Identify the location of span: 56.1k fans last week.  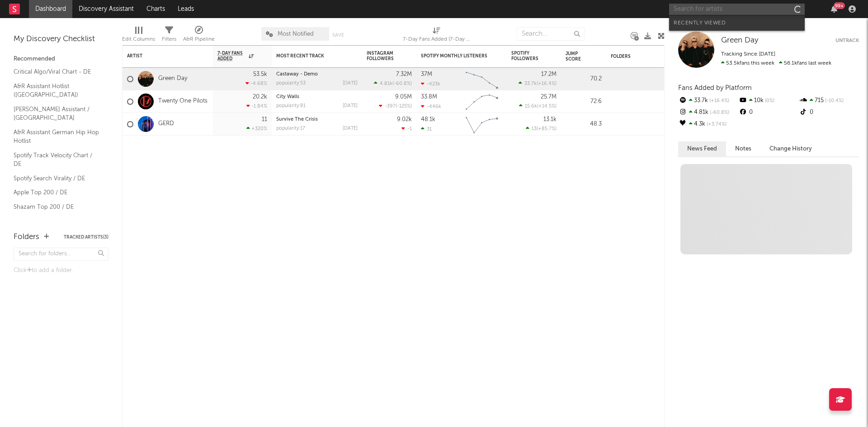
(777, 64).